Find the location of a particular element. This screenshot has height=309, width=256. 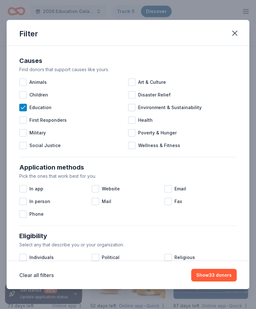

div: Filter is located at coordinates (28, 34).